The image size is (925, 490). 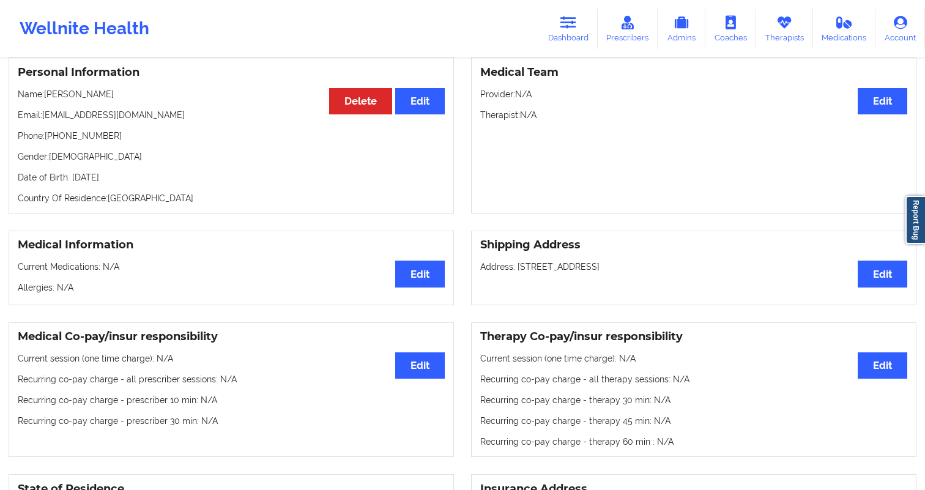 What do you see at coordinates (693, 421) in the screenshot?
I see `p: Recurring co-pay charge - therapy 45 min : N/A` at bounding box center [693, 421].